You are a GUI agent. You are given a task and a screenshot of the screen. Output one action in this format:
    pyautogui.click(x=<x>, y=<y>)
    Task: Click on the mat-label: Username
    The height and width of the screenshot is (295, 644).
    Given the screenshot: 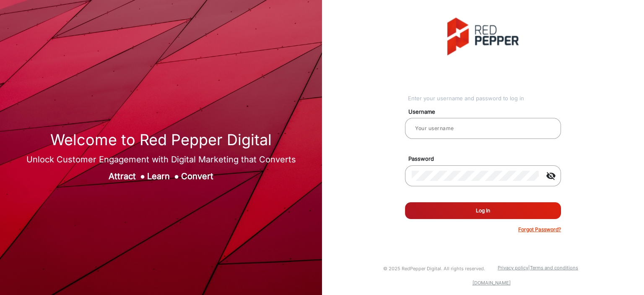 What is the action you would take?
    pyautogui.click(x=486, y=112)
    